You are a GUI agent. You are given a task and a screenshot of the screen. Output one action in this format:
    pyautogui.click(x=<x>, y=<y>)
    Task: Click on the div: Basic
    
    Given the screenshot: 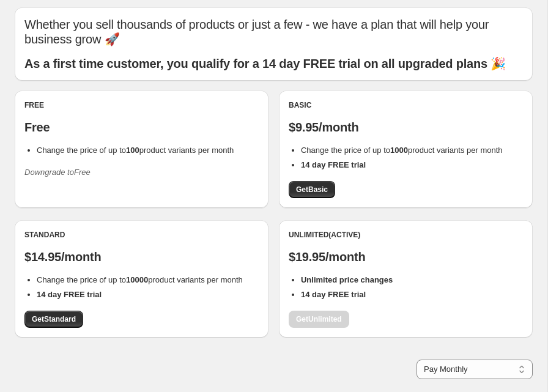 What is the action you would take?
    pyautogui.click(x=405, y=105)
    